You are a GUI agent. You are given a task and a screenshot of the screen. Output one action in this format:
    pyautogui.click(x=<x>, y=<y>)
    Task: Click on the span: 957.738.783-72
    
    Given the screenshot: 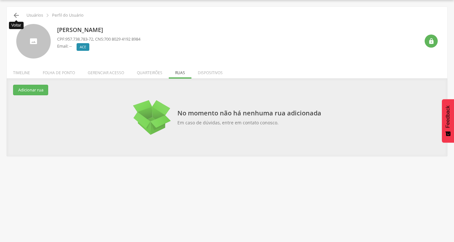 What is the action you would take?
    pyautogui.click(x=79, y=39)
    